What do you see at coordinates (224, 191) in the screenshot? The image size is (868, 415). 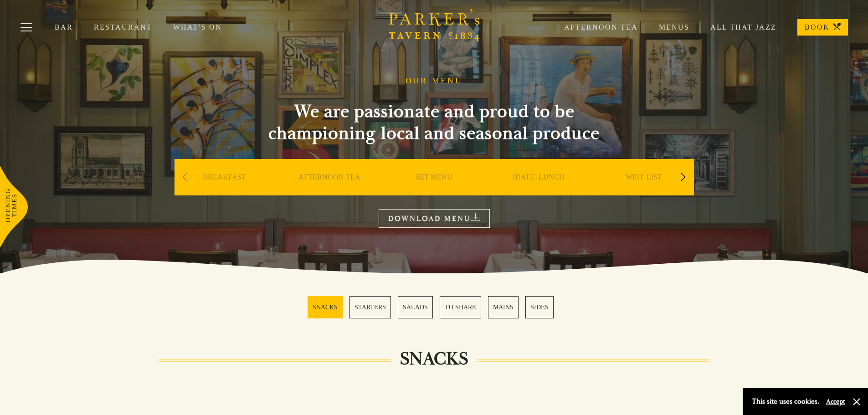 I see `a: BREAKFAST` at bounding box center [224, 191].